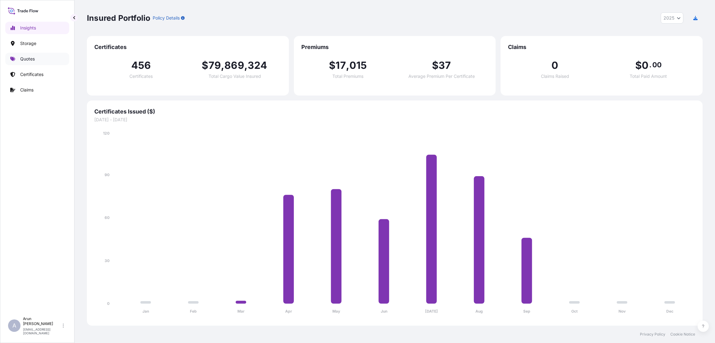 The width and height of the screenshot is (715, 343). What do you see at coordinates (669, 18) in the screenshot?
I see `span: 2025` at bounding box center [669, 18].